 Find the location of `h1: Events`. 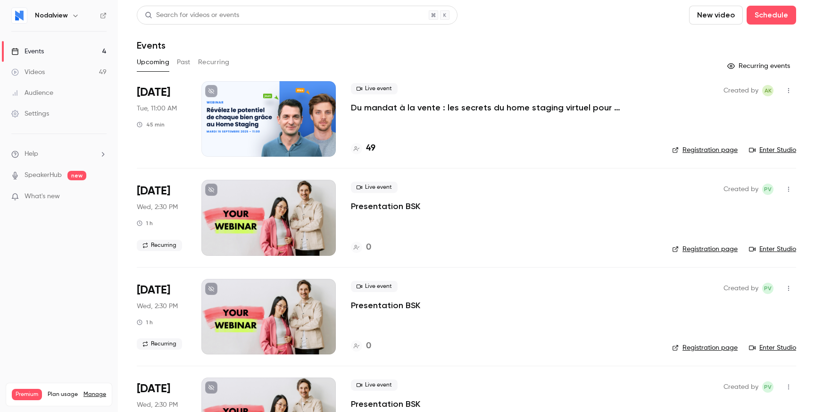

h1: Events is located at coordinates (151, 45).